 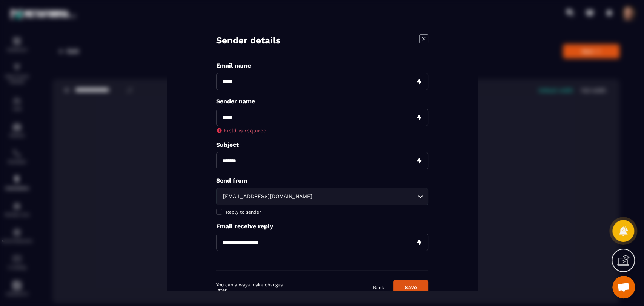 What do you see at coordinates (322, 144) in the screenshot?
I see `p: Subject` at bounding box center [322, 144].